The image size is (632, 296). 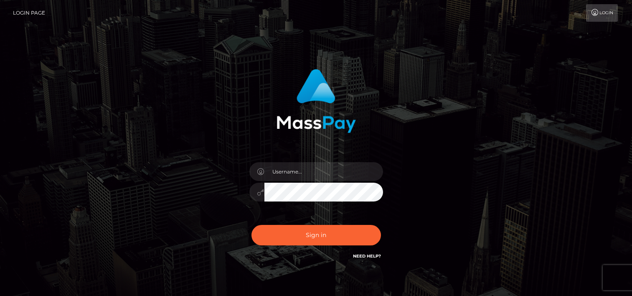 I want to click on a: Login Page, so click(x=29, y=13).